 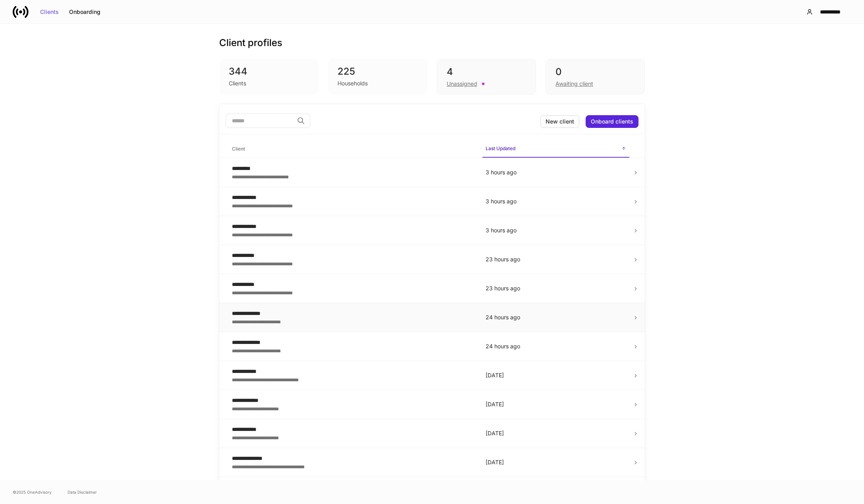 What do you see at coordinates (556, 149) in the screenshot?
I see `span: Last Updated` at bounding box center [556, 149].